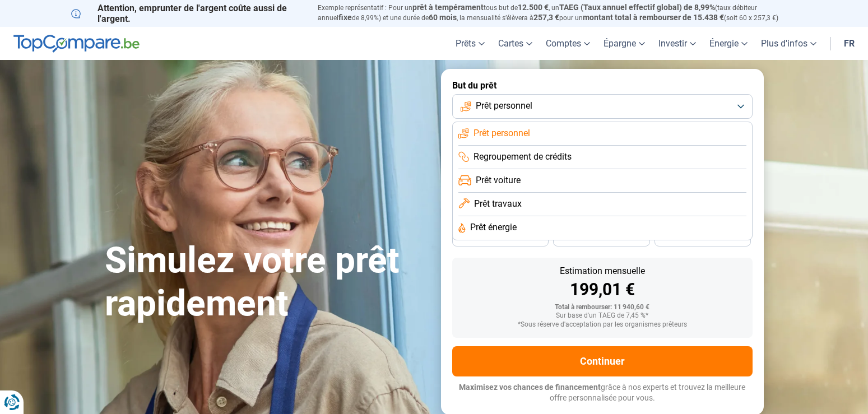 This screenshot has width=868, height=414. Describe the element at coordinates (637, 7) in the screenshot. I see `span: TAEG (Taux annuel effectif global) de 8,99%` at that location.